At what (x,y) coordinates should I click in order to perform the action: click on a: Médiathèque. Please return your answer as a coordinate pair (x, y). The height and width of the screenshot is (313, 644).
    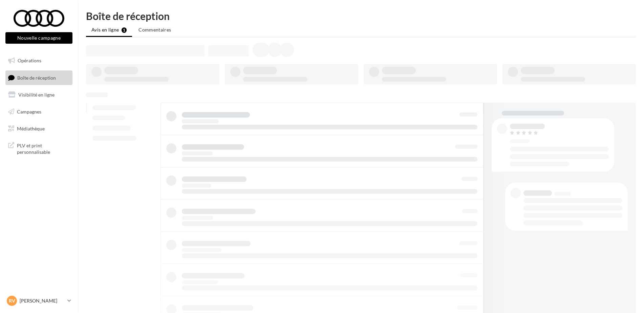
    Looking at the image, I should click on (39, 129).